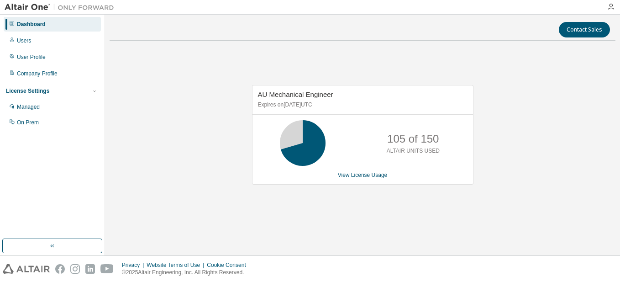  What do you see at coordinates (26, 269) in the screenshot?
I see `img: altair_logo.svg` at bounding box center [26, 269].